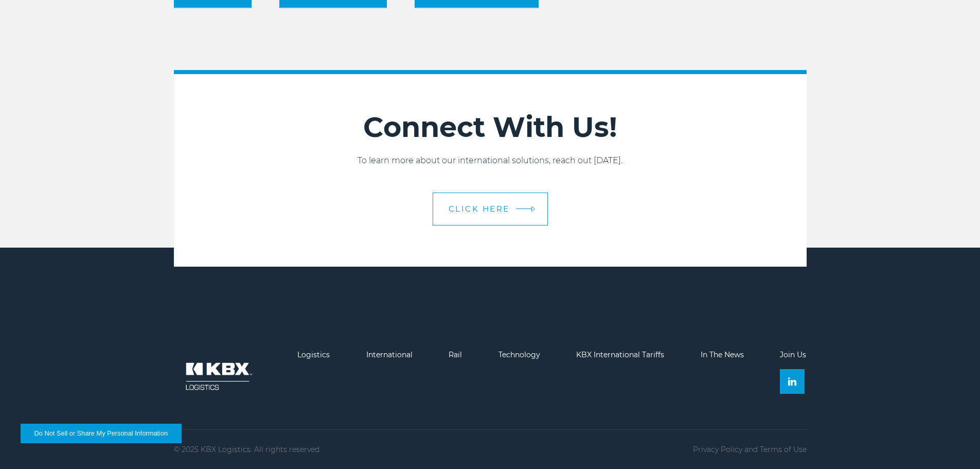 Image resolution: width=980 pixels, height=469 pixels. Describe the element at coordinates (751, 449) in the screenshot. I see `span: and` at that location.